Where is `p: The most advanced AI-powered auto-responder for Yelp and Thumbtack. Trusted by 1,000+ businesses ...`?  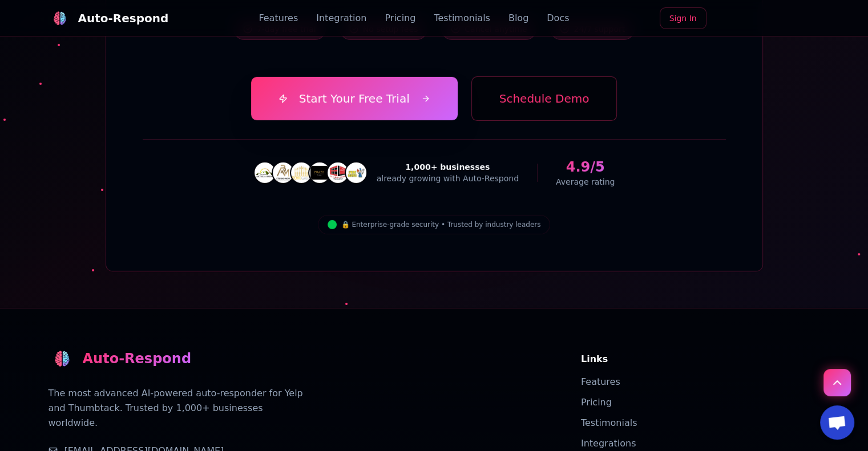
p: The most advanced AI-powered auto-responder for Yelp and Thumbtack. Trusted by 1,000+ businesses ... is located at coordinates (177, 409).